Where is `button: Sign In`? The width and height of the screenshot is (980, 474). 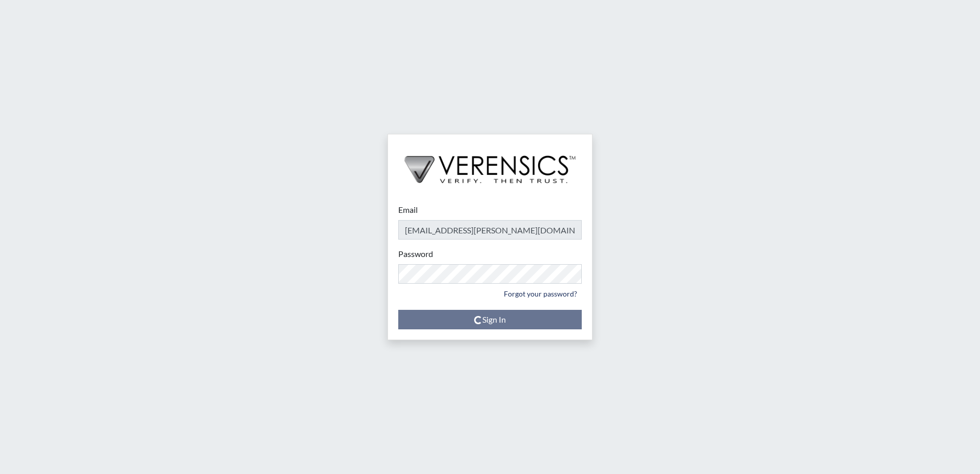
button: Sign In is located at coordinates (490, 320).